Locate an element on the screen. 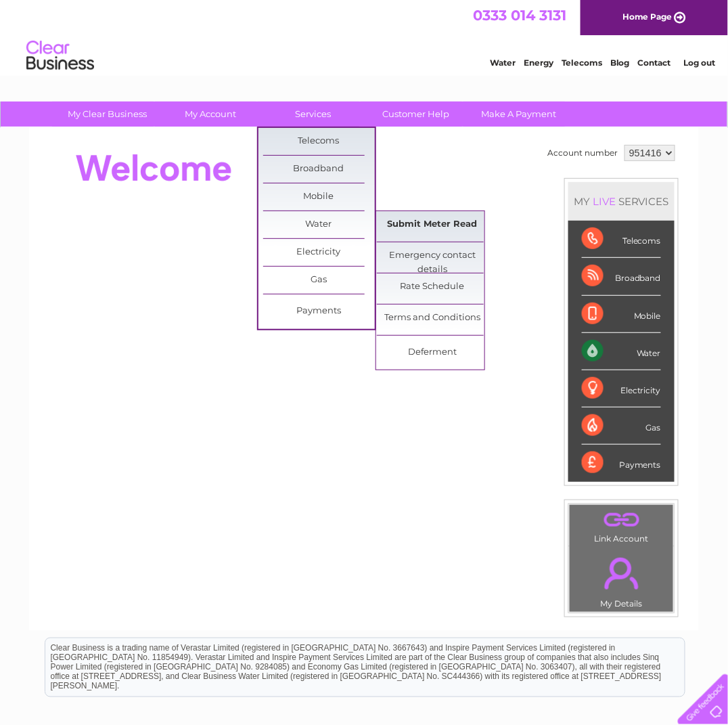 The image size is (728, 725). a: My Account is located at coordinates (211, 114).